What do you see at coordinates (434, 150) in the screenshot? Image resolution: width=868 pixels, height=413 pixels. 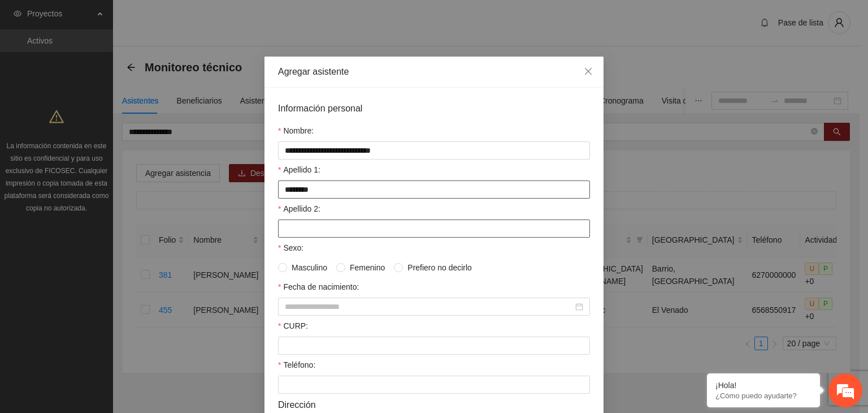 I see `input: Nombre:` at bounding box center [434, 150].